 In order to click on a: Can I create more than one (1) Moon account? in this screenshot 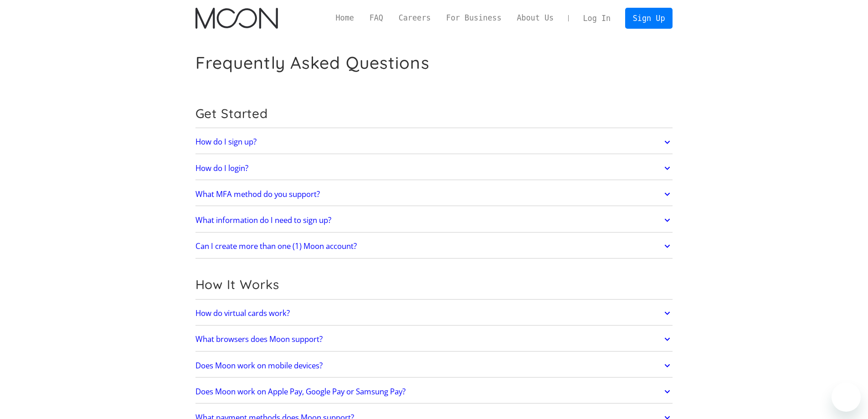, I will do `click(434, 246)`.